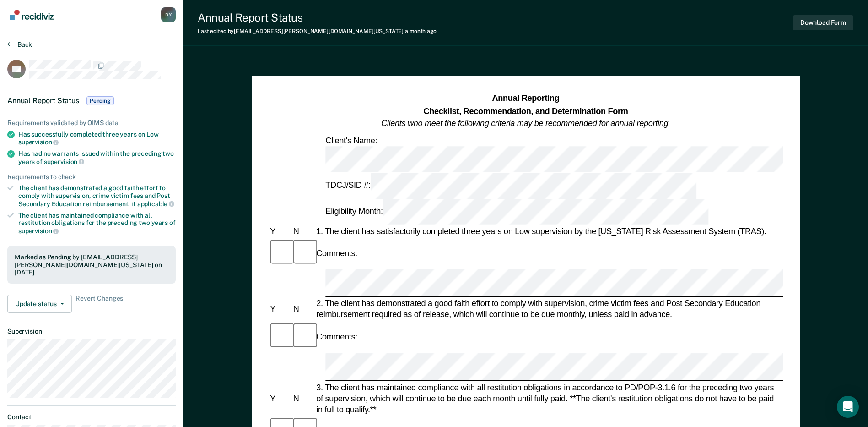  Describe the element at coordinates (91, 417) in the screenshot. I see `dt: Contact` at that location.